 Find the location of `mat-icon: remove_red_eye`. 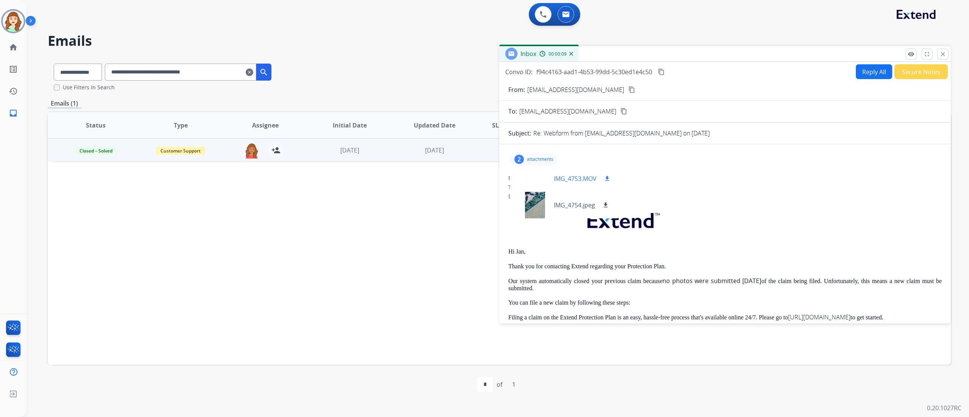

mat-icon: remove_red_eye is located at coordinates (911, 54).